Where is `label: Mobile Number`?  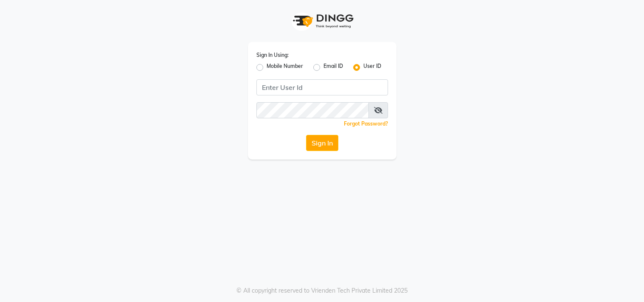
label: Mobile Number is located at coordinates (285, 67).